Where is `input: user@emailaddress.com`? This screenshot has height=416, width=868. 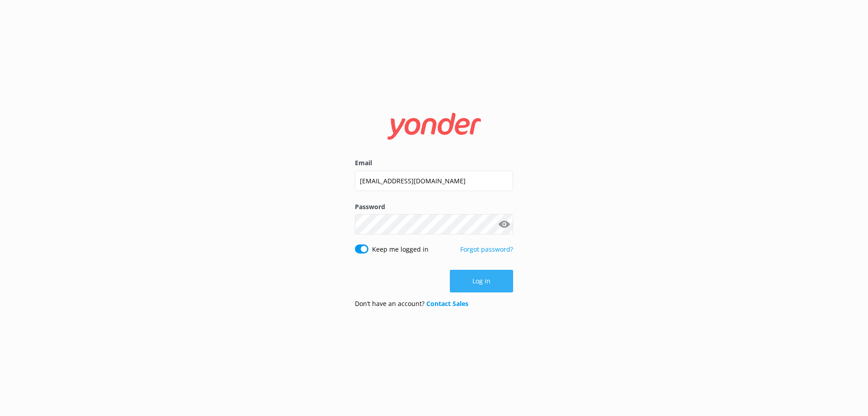
input: user@emailaddress.com is located at coordinates (434, 181).